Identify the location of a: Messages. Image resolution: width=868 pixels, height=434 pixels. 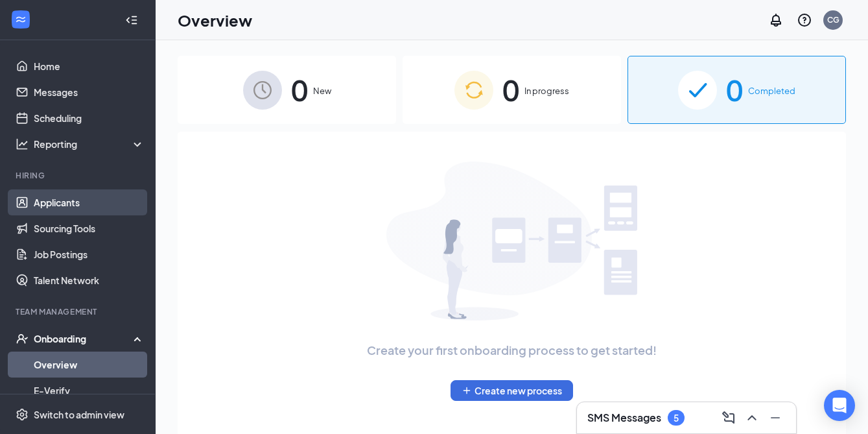
(89, 92).